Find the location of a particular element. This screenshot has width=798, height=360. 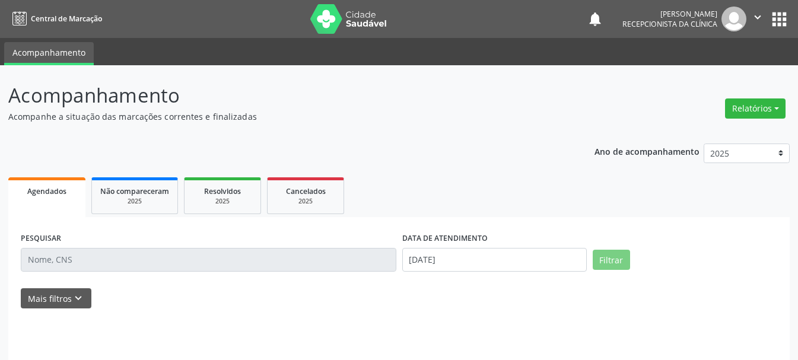

span: Cancelados is located at coordinates (305, 191).